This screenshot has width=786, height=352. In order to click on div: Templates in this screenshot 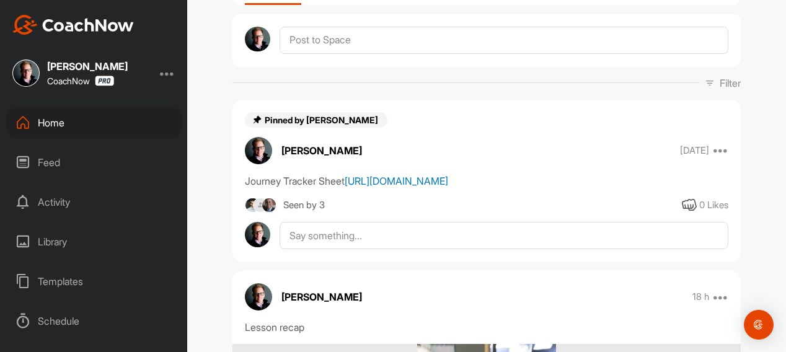, I will do `click(94, 281)`.